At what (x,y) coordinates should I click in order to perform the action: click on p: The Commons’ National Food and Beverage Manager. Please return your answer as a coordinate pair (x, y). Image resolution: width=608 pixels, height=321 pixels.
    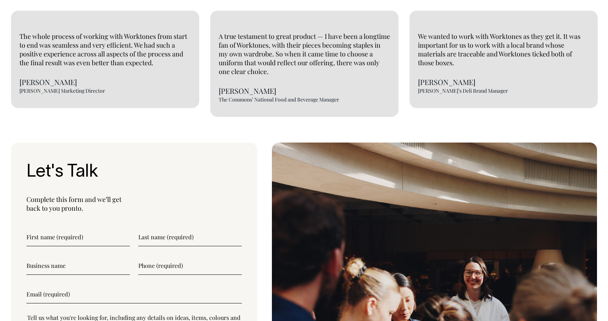
    Looking at the image, I should click on (304, 99).